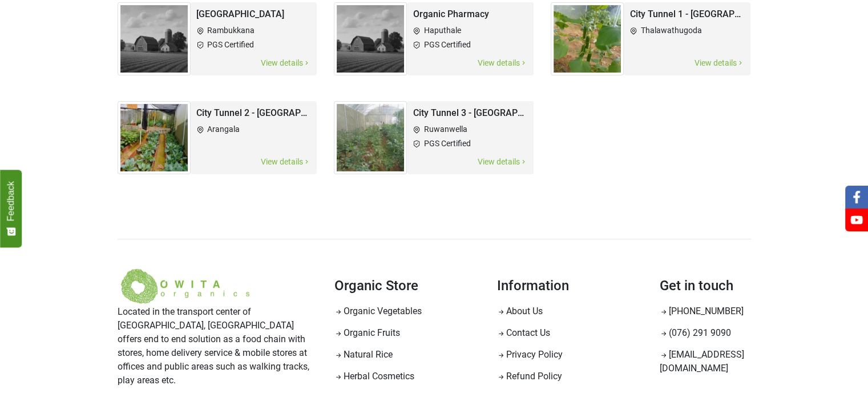 This screenshot has height=417, width=868. I want to click on a: Refund Policy, so click(529, 376).